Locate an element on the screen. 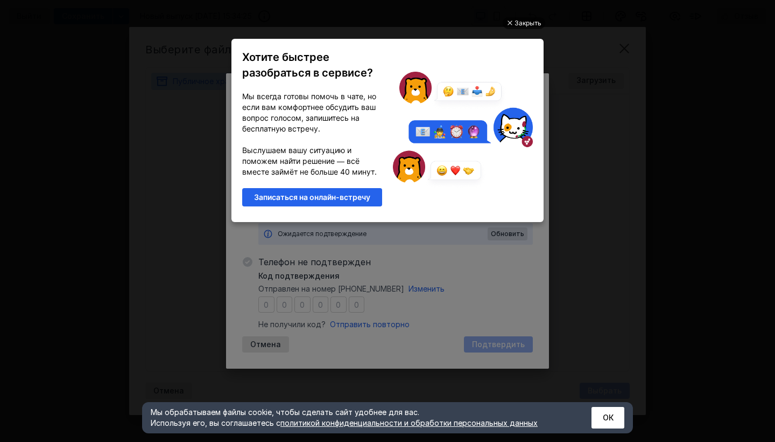 Image resolution: width=775 pixels, height=442 pixels. div: Закрыть is located at coordinates (528, 23).